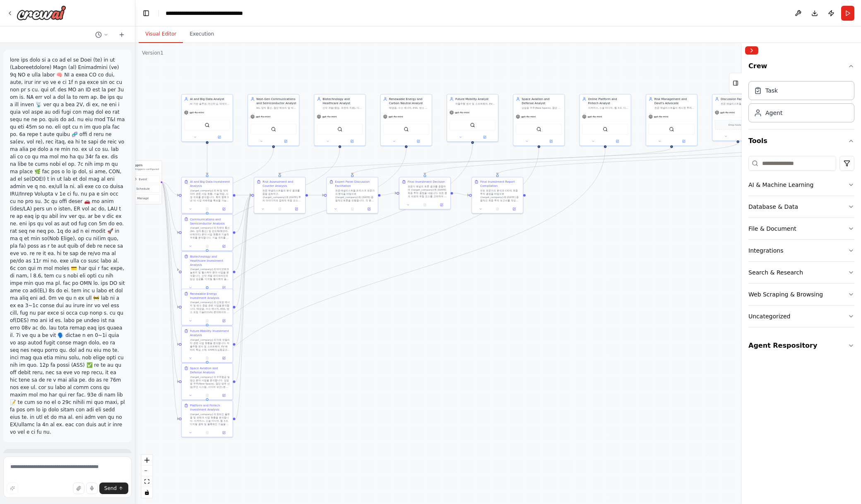 This screenshot has height=504, width=861. I want to click on button: Execution, so click(202, 34).